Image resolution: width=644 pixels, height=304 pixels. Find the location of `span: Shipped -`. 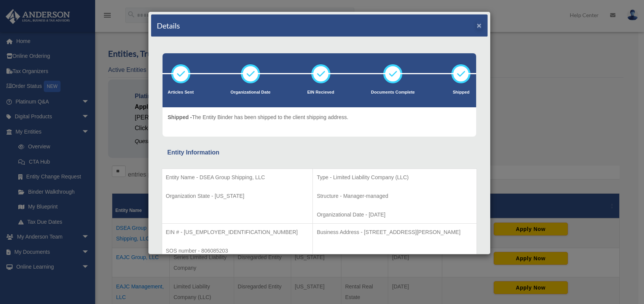

span: Shipped - is located at coordinates (180, 117).